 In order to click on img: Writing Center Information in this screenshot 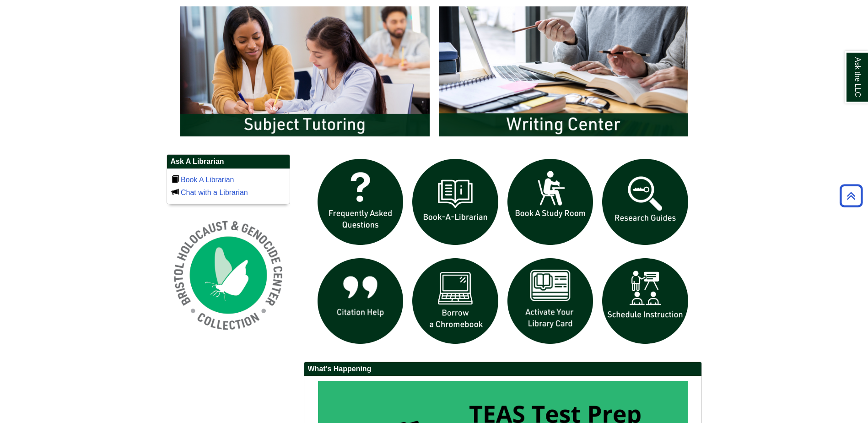, I will do `click(563, 72)`.